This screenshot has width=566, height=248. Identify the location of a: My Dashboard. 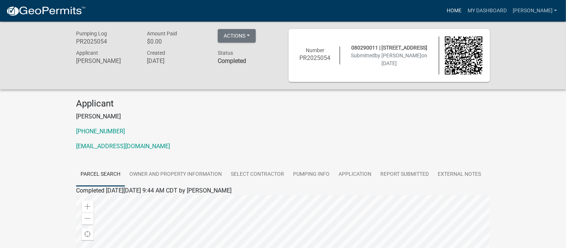
(487, 11).